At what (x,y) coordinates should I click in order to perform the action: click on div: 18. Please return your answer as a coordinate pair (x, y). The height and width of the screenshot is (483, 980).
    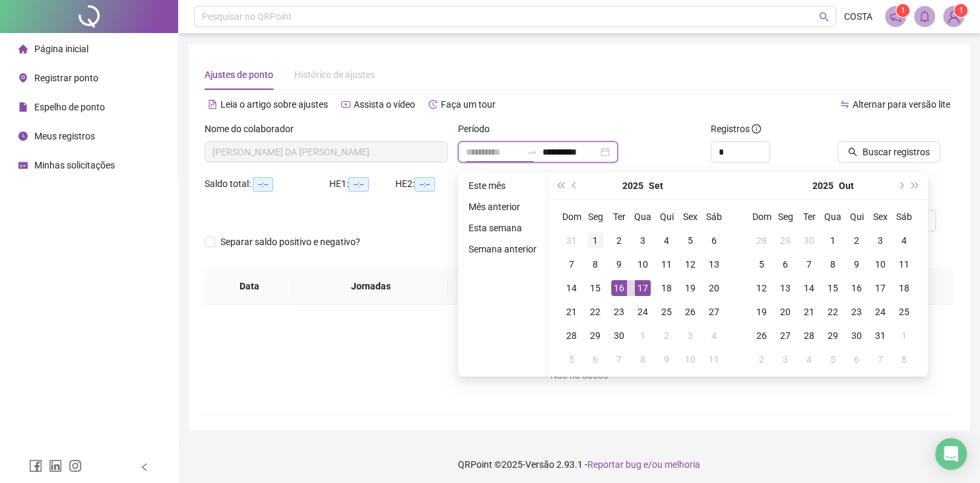
    Looking at the image, I should click on (904, 288).